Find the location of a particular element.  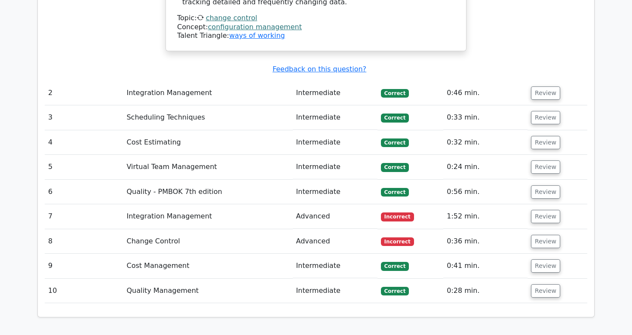

u: Feedback on this question? is located at coordinates (319, 69).